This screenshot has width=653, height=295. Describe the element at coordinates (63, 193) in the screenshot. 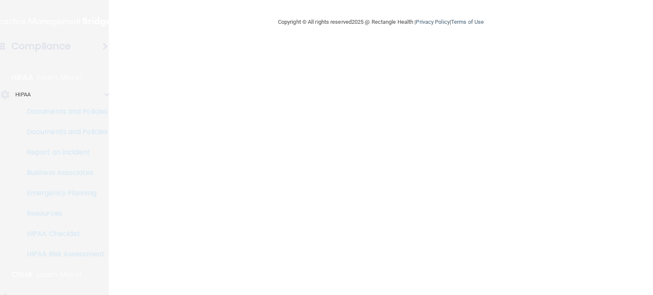

I see `p: Emergency Planning` at that location.